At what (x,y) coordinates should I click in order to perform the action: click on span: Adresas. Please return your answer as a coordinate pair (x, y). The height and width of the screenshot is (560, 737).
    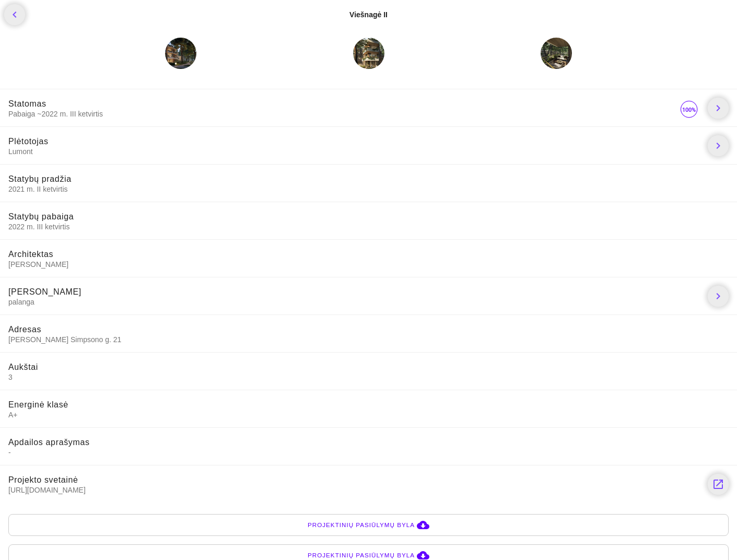
    Looking at the image, I should click on (25, 329).